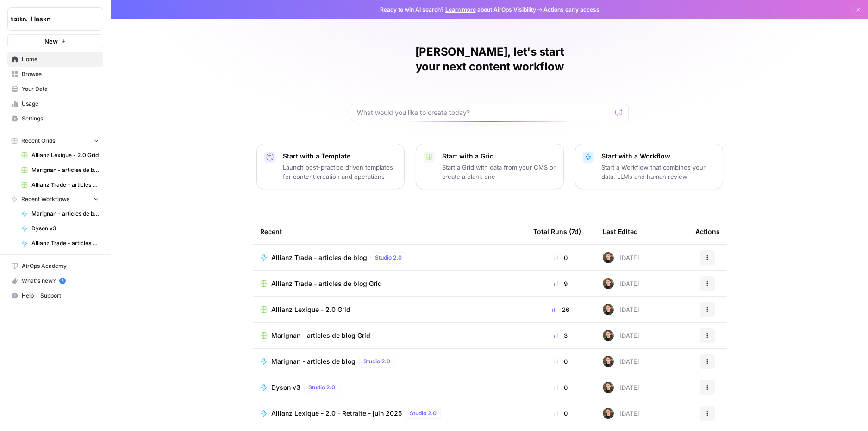 The width and height of the screenshot is (868, 431). Describe the element at coordinates (561, 284) in the screenshot. I see `div: 9` at that location.